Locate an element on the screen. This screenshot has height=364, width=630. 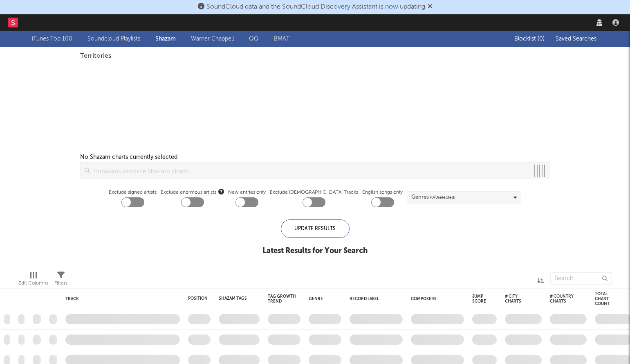
div: # City Charts is located at coordinates (517, 299).